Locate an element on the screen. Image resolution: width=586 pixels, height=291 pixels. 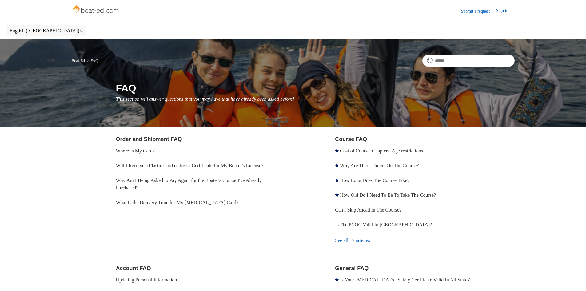
a: Boat-Ed is located at coordinates (78, 60).